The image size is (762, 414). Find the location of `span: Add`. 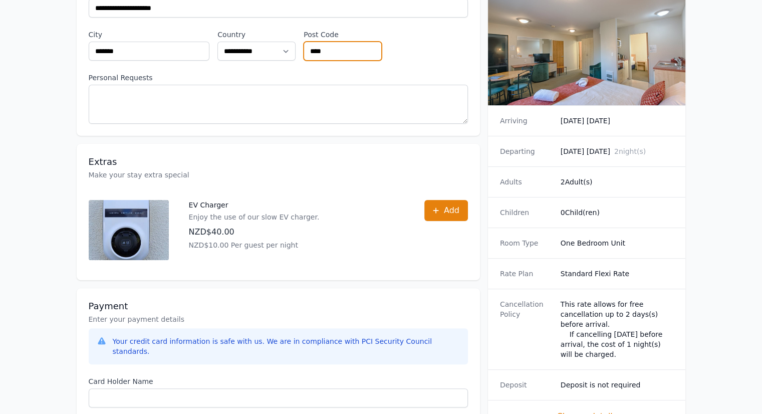

span: Add is located at coordinates (452, 210).